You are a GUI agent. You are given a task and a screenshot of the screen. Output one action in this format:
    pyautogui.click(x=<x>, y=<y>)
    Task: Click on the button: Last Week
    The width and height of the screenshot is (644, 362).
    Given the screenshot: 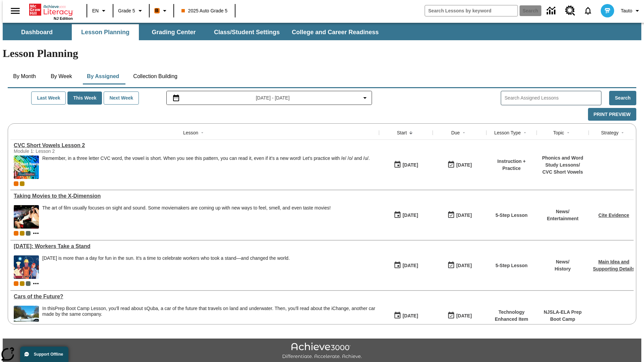 What is the action you would take?
    pyautogui.click(x=49, y=98)
    